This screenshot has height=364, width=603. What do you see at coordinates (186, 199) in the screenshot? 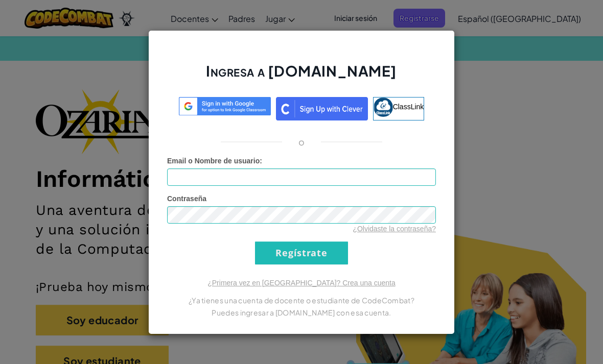
I see `span: Contraseña` at bounding box center [186, 199].